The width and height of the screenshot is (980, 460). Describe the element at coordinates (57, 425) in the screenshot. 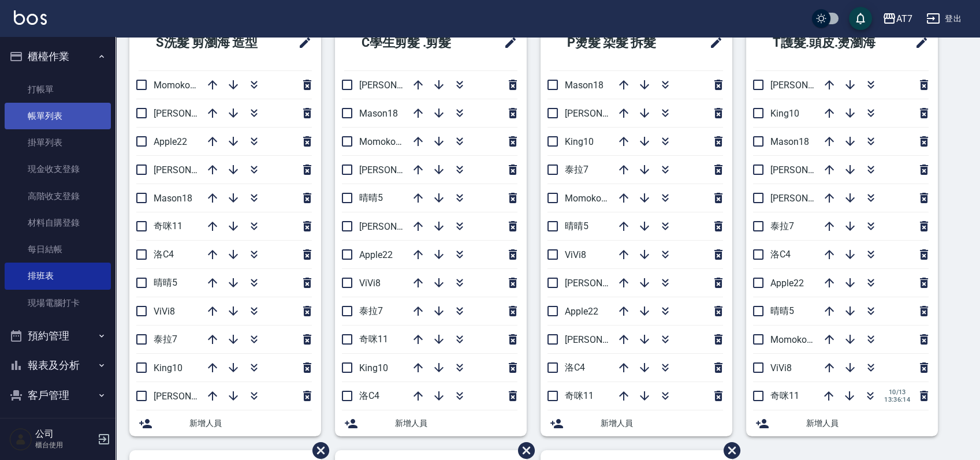

I see `button: 員工及薪資` at that location.